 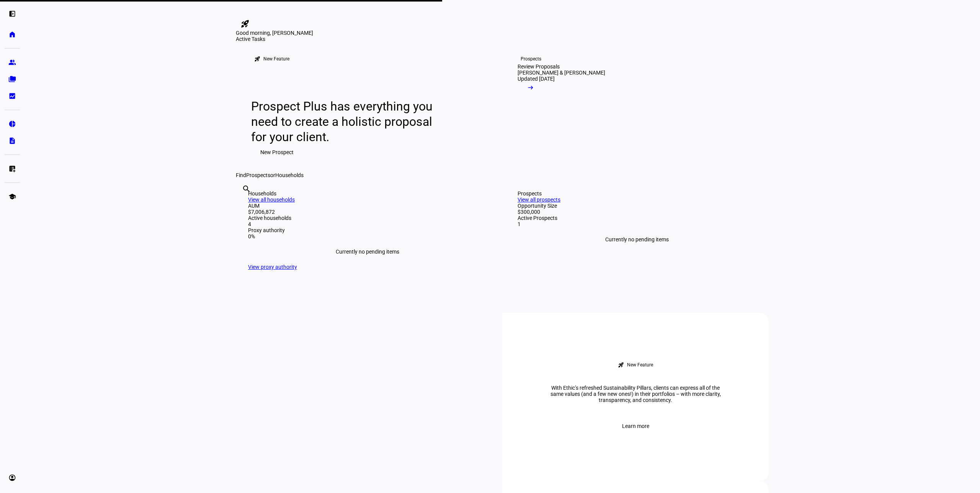 I want to click on eth-mat-symbol: account_circle, so click(x=13, y=478).